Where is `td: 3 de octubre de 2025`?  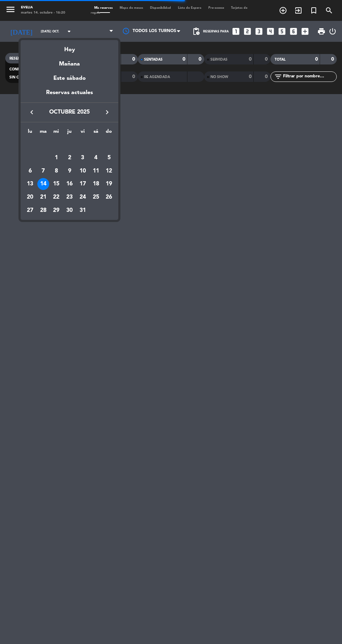
td: 3 de octubre de 2025 is located at coordinates (83, 158).